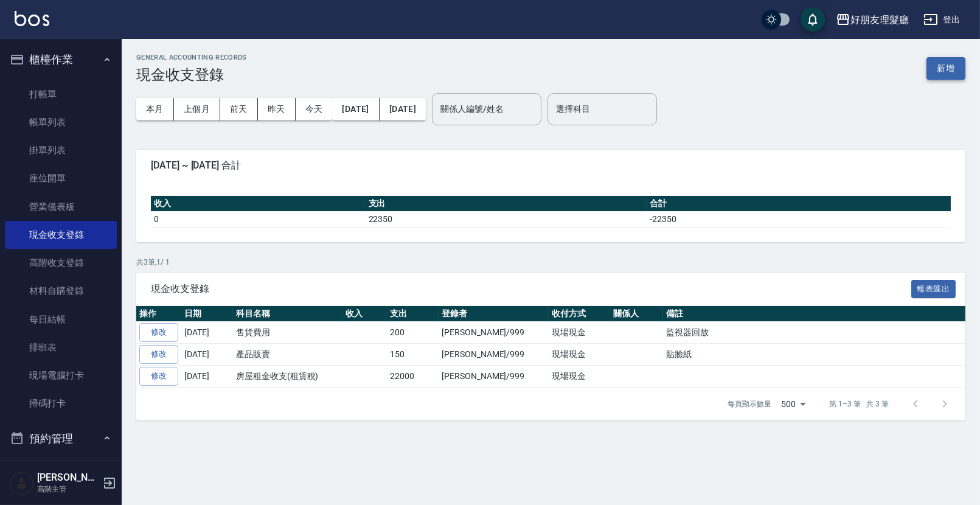 Image resolution: width=980 pixels, height=505 pixels. What do you see at coordinates (880, 20) in the screenshot?
I see `div: 好朋友理髮廳` at bounding box center [880, 20].